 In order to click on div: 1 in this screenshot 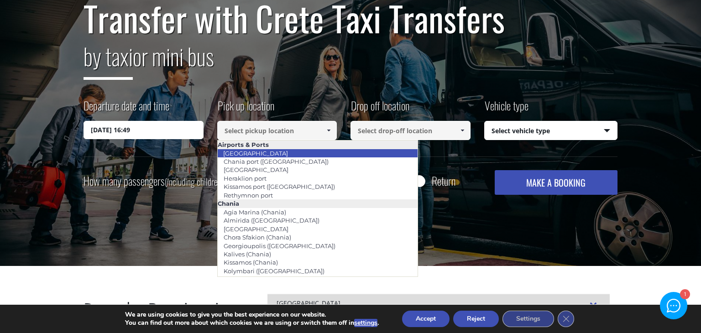, I will do `click(685, 295)`.